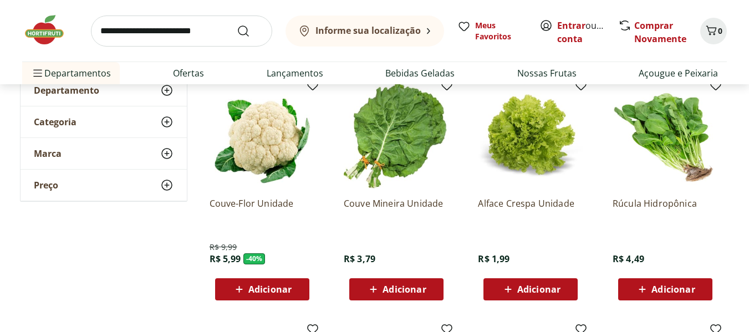  Describe the element at coordinates (530, 209) in the screenshot. I see `a: Alface Crespa Unidade` at that location.